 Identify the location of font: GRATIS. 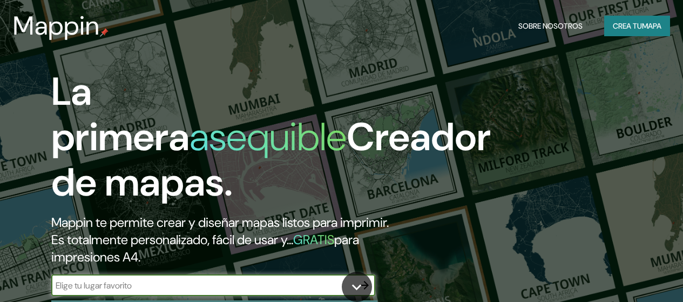
(314, 239).